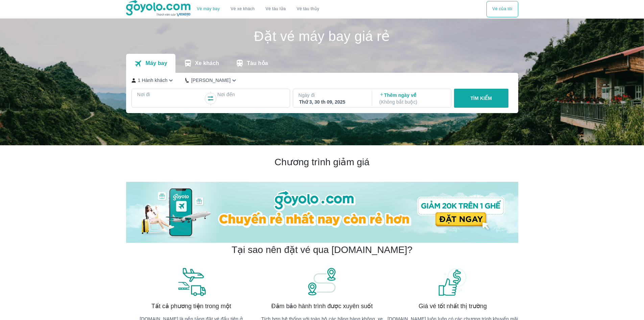 This screenshot has width=644, height=320. What do you see at coordinates (412, 102) in the screenshot?
I see `p: ( Không bắt buộc )` at bounding box center [412, 102].